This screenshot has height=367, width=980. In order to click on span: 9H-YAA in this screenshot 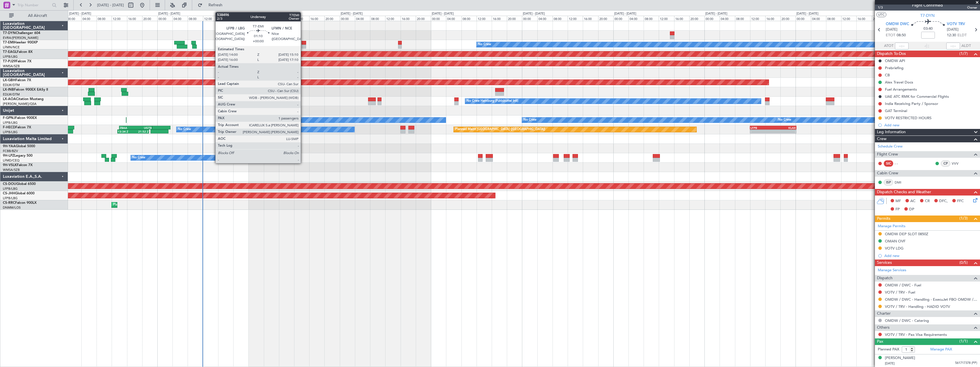, I will do `click(9, 147)`.